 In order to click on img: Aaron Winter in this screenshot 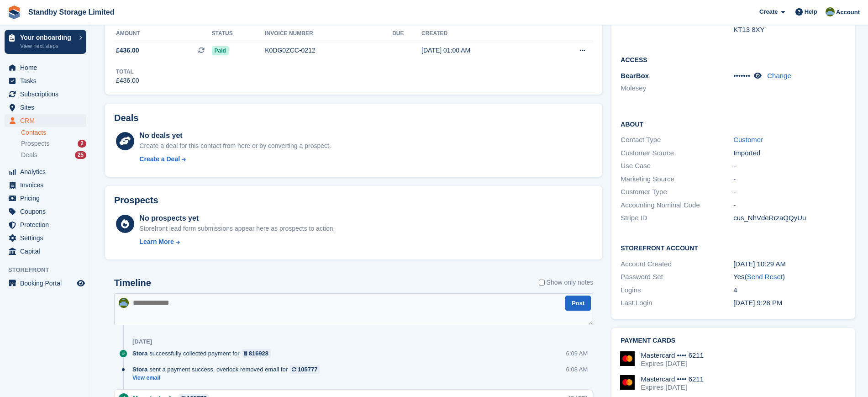, I will do `click(830, 12)`.